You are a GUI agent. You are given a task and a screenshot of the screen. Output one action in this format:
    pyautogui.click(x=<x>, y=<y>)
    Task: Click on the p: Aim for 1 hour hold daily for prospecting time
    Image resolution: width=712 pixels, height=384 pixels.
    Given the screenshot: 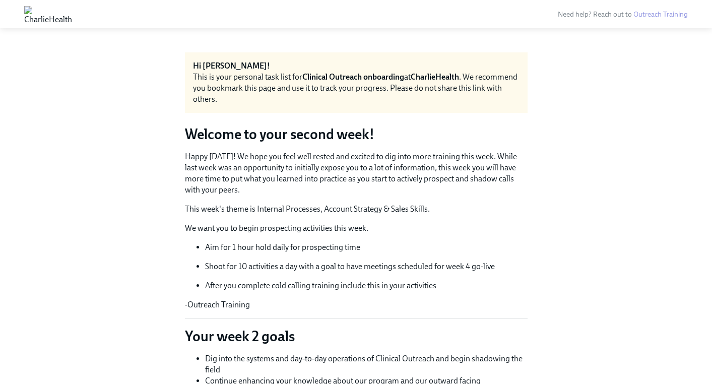 What is the action you would take?
    pyautogui.click(x=367, y=248)
    